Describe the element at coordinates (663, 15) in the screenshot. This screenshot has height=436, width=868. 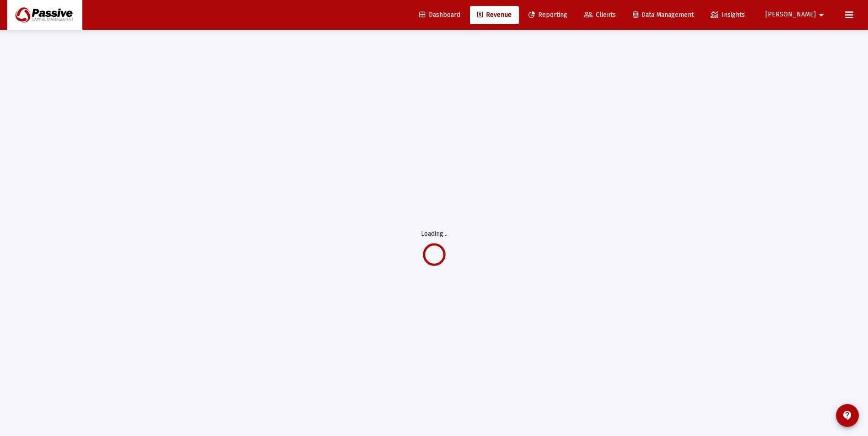
I see `a: Data Management` at that location.